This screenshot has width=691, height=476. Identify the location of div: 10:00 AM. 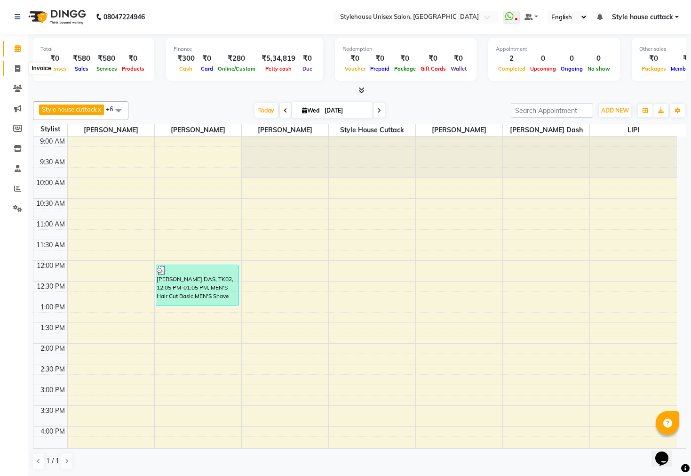
(51, 183).